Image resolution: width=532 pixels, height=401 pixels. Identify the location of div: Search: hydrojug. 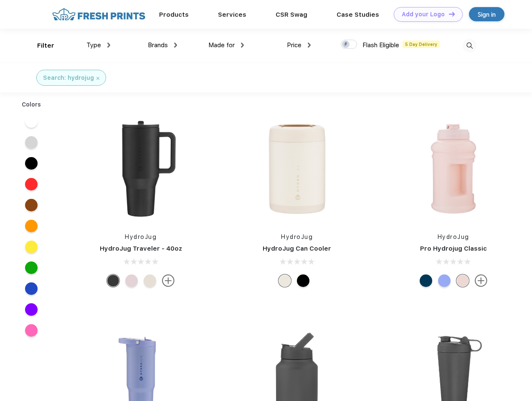
(69, 78).